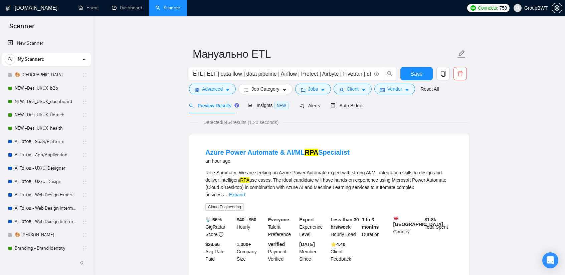 Image resolution: width=565 pixels, height=275 pixels. Describe the element at coordinates (46, 182) in the screenshot. I see `a: AI Готов - UX/UI Design` at that location.